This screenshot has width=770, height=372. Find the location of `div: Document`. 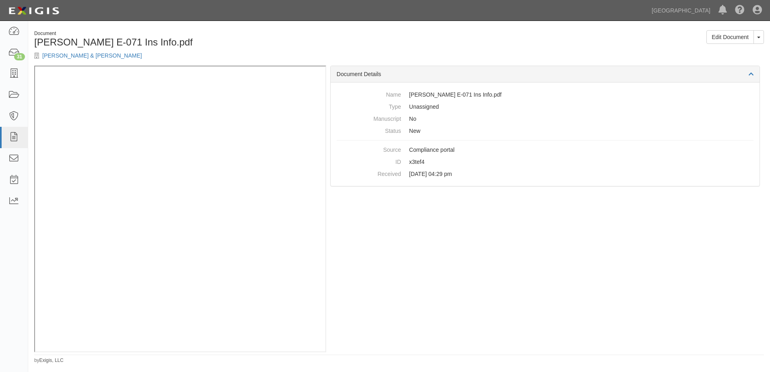

div: Document is located at coordinates (213, 33).